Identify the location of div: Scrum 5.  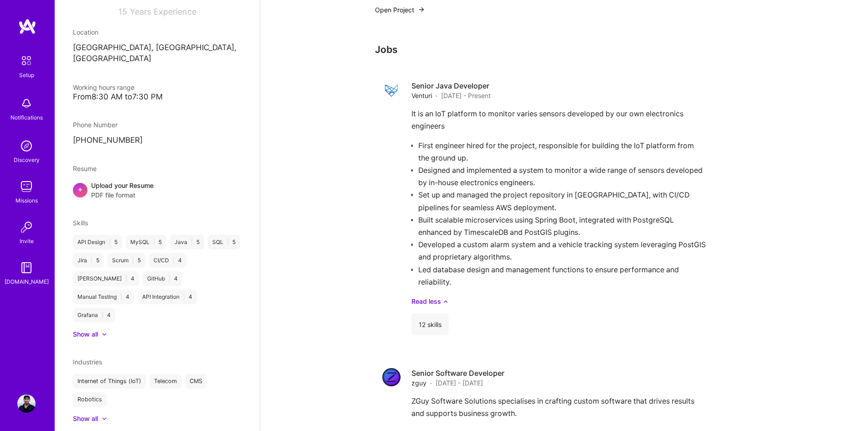
(126, 260).